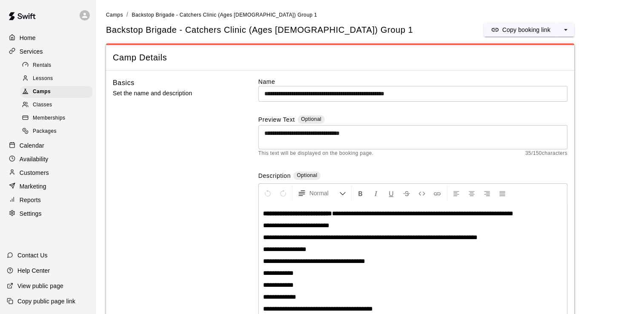 The height and width of the screenshot is (314, 644). What do you see at coordinates (274, 176) in the screenshot?
I see `label: Description` at bounding box center [274, 176].